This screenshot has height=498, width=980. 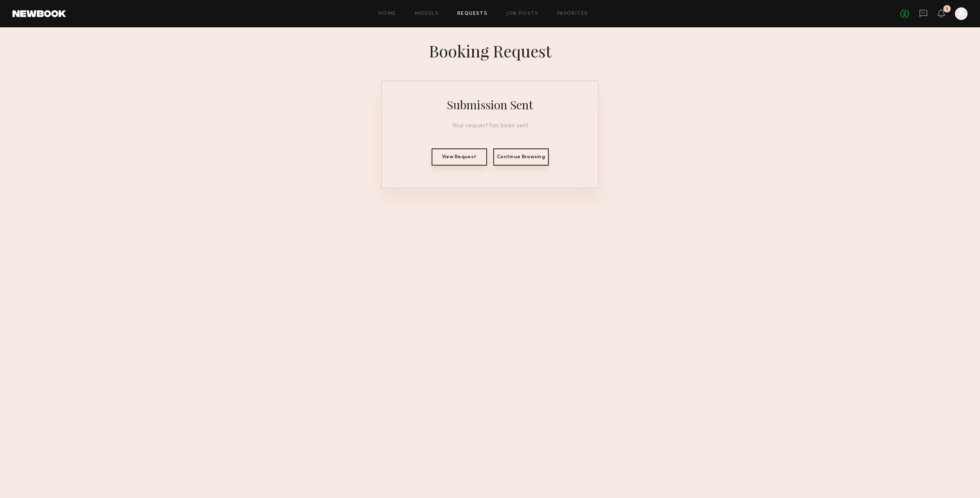 I want to click on div: Booking Request, so click(x=490, y=51).